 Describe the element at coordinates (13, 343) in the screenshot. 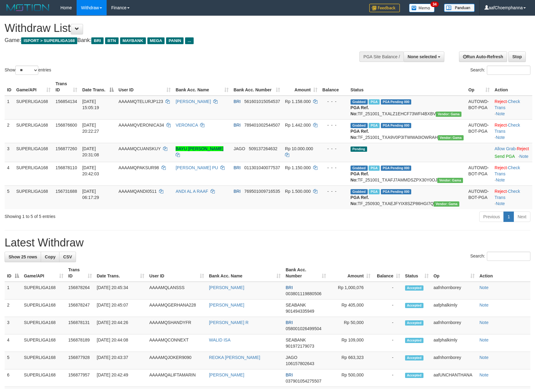

I see `td: 4` at that location.